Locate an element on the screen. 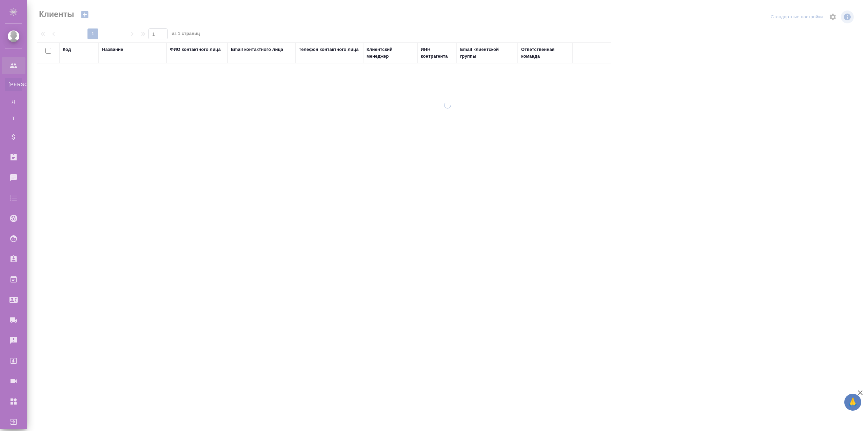 Image resolution: width=868 pixels, height=431 pixels. a: Т is located at coordinates (14, 118).